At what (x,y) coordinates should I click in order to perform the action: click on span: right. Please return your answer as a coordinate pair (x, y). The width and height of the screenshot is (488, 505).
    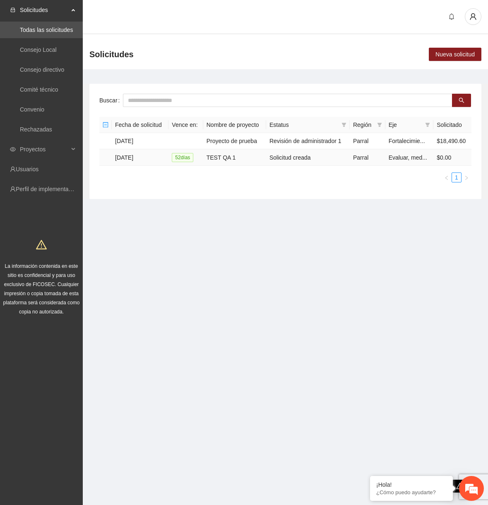
    Looking at the image, I should click on (467, 178).